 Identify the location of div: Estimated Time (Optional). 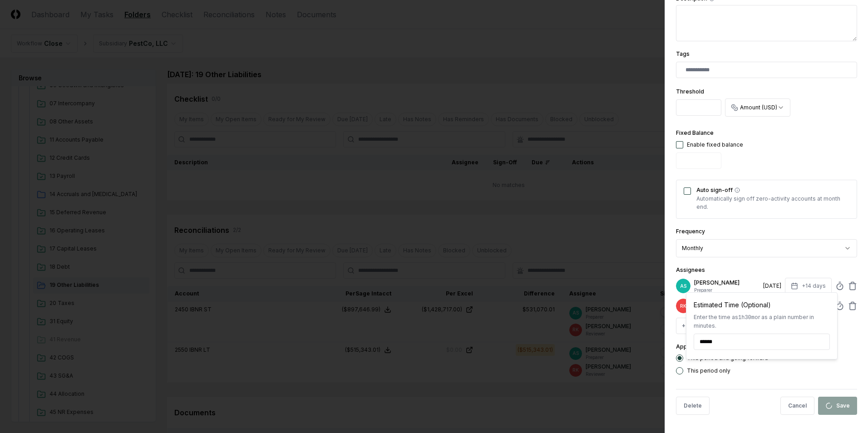
(762, 305).